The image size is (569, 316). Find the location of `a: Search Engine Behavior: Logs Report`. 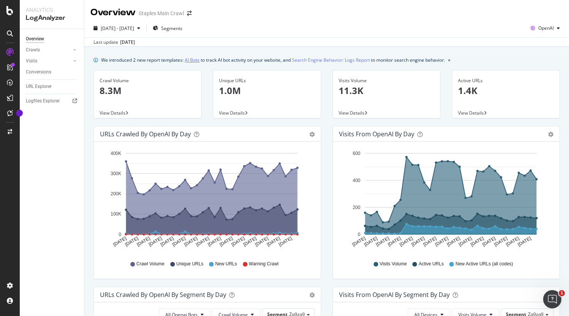

a: Search Engine Behavior: Logs Report is located at coordinates (331, 60).